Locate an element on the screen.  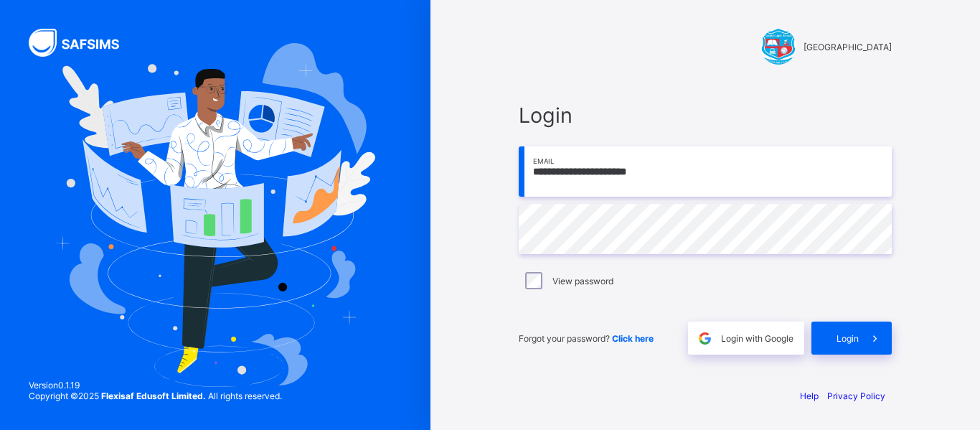
a: Click here is located at coordinates (633, 338).